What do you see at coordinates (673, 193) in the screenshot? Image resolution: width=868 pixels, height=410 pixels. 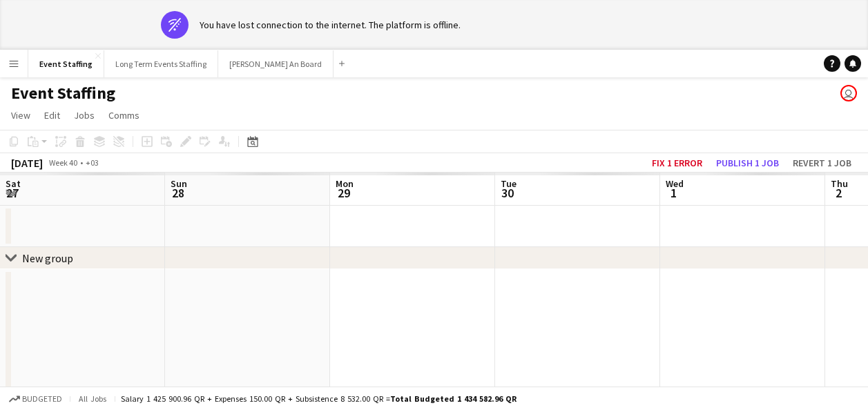 I see `span: 1` at bounding box center [673, 193].